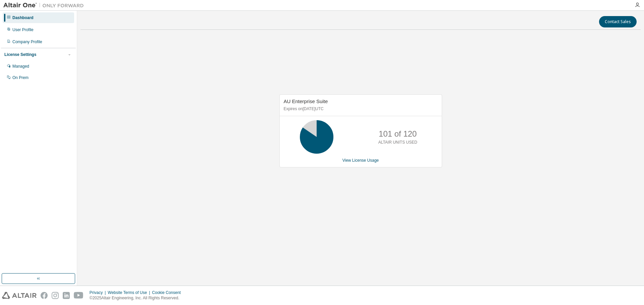  Describe the element at coordinates (99, 293) in the screenshot. I see `div: Privacy` at that location.